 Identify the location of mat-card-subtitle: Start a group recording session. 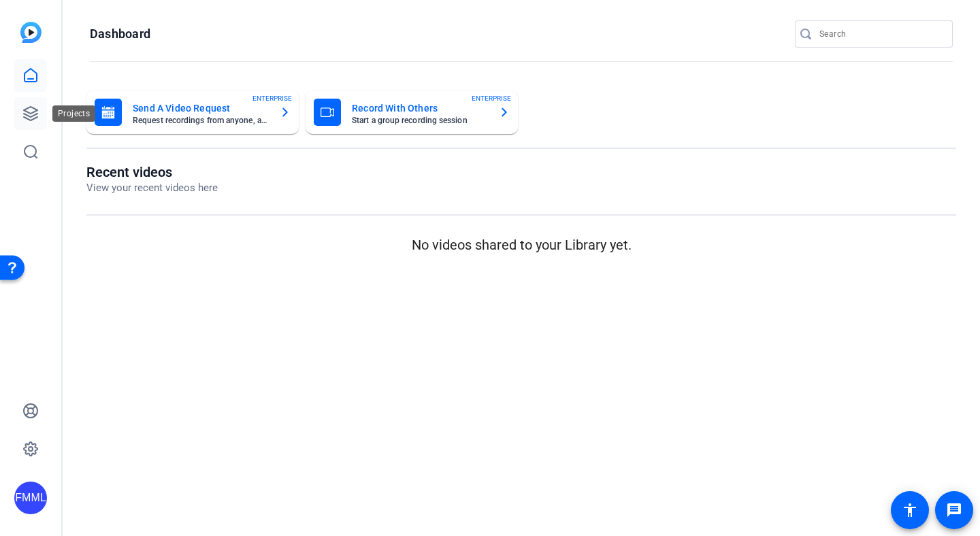
(420, 121).